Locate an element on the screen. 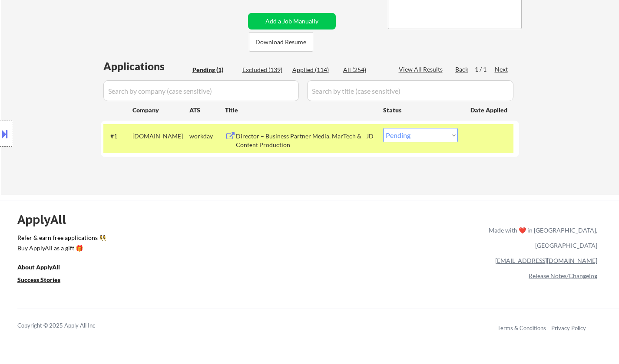 The image size is (619, 364). div: Pending (1) is located at coordinates (214, 70).